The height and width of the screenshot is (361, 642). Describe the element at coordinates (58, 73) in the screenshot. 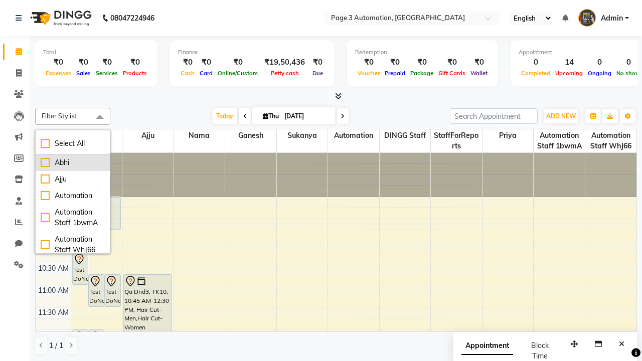

I see `span: Expenses` at that location.